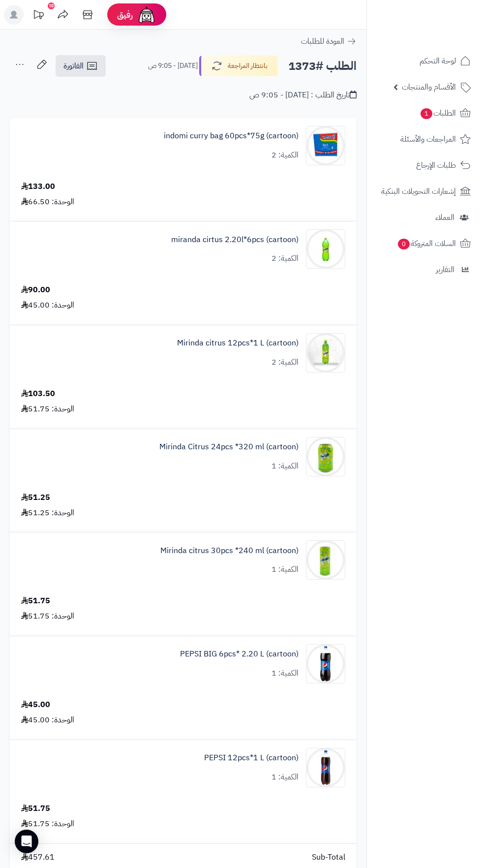  Describe the element at coordinates (38, 187) in the screenshot. I see `div: 133.00` at that location.